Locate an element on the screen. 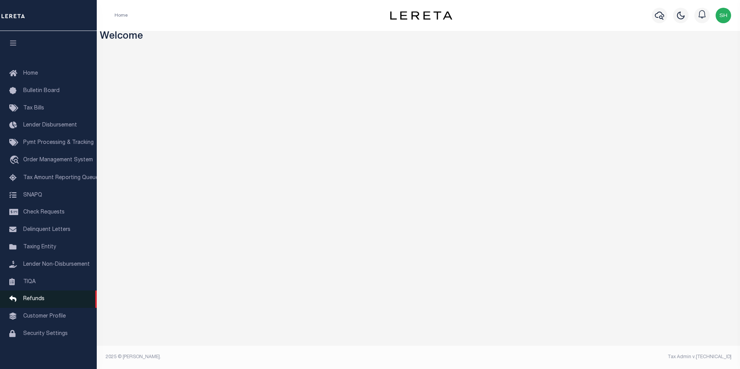 This screenshot has width=740, height=369. span: Order Management System is located at coordinates (58, 160).